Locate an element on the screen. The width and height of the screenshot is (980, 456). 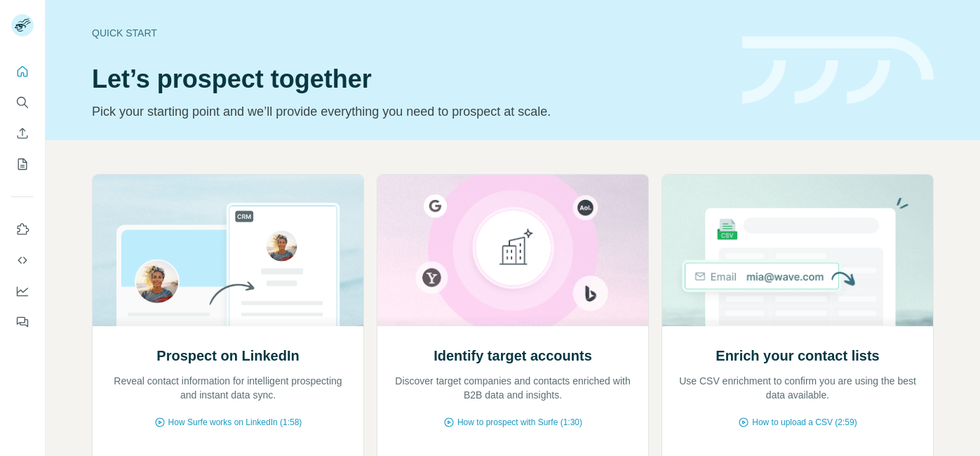
p: Use CSV enrichment to confirm you are using the best data available. is located at coordinates (798, 387).